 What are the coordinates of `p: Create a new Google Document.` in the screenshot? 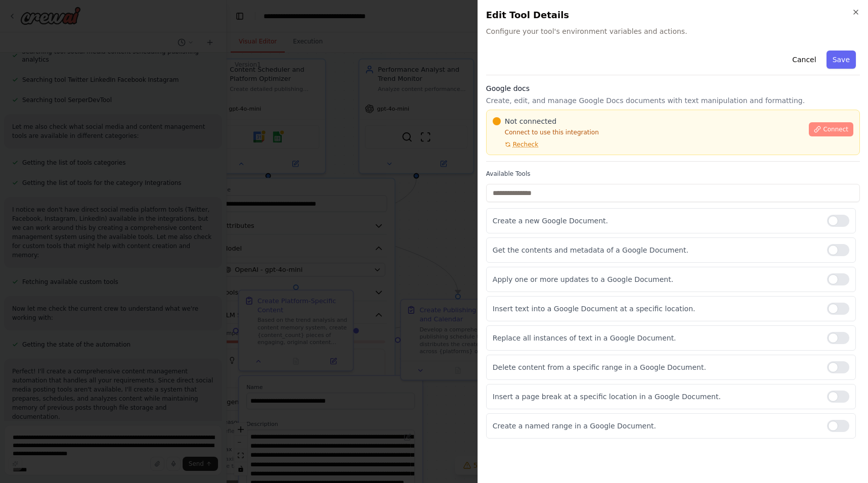 It's located at (655, 221).